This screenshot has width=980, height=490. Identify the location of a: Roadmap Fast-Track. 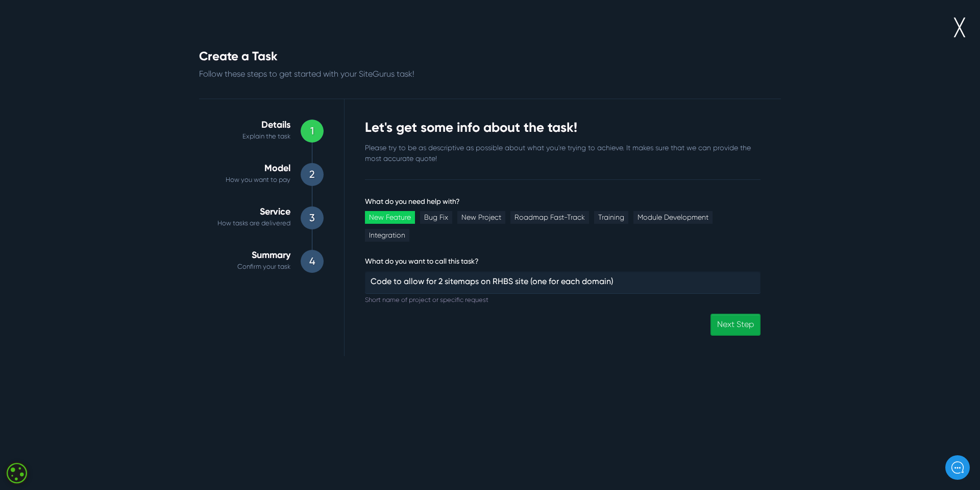
(549, 217).